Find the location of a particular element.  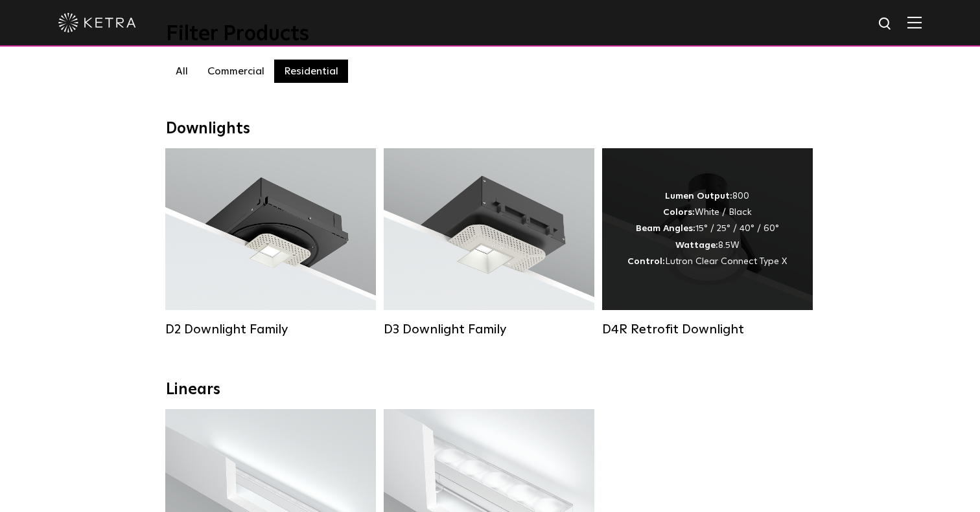

label: Residential is located at coordinates (311, 71).